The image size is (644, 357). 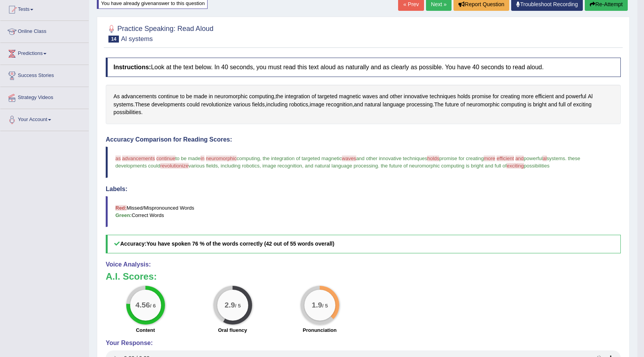 I want to click on h4: Look at the text below. In 40 seconds, you must read this text aloud as naturally and as clearly ..., so click(x=363, y=68).